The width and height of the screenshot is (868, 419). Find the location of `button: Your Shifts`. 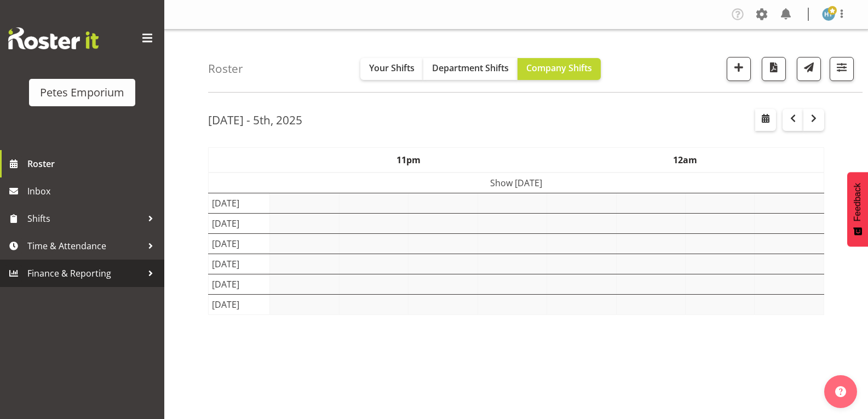

button: Your Shifts is located at coordinates (392, 69).